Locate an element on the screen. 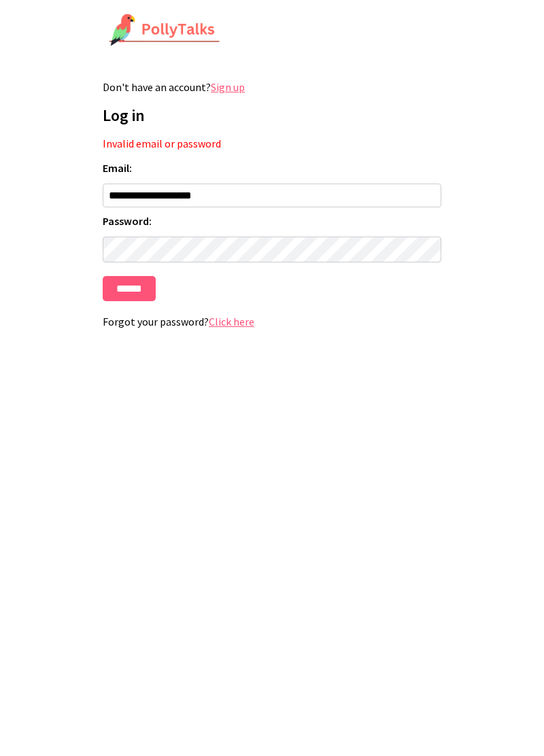 The height and width of the screenshot is (756, 544). p: Forgot your password? is located at coordinates (272, 321).